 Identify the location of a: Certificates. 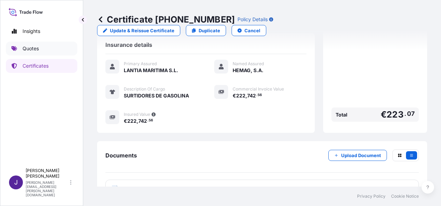
(42, 66).